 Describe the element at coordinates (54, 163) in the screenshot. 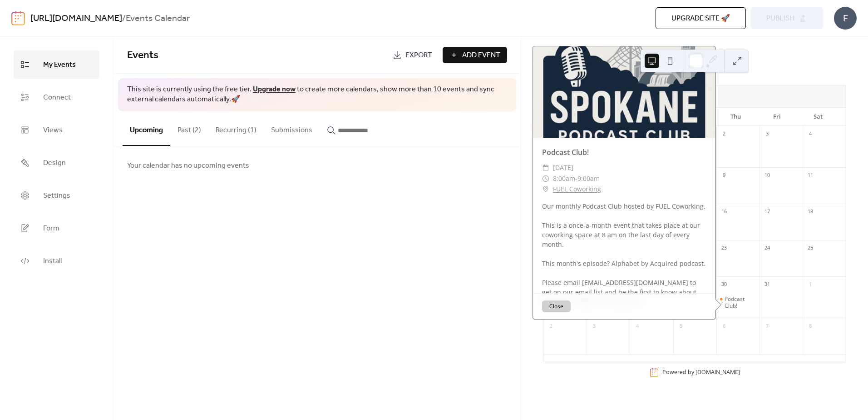

I see `span: Design` at that location.